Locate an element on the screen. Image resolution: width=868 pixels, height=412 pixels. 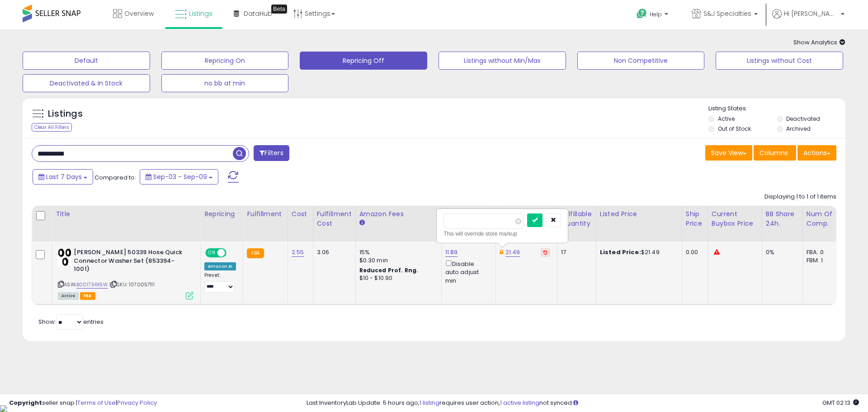
div: Clear All Filters is located at coordinates (51, 127).